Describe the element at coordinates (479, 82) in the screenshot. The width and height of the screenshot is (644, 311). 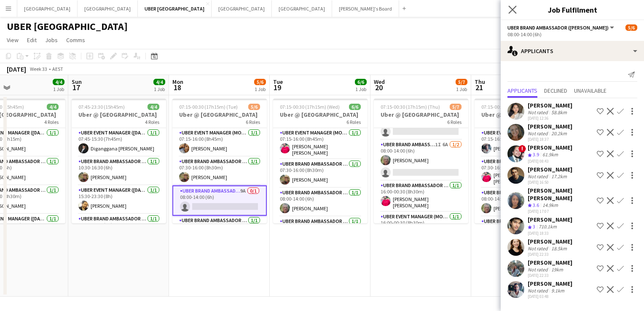
I see `span: Thu` at that location.